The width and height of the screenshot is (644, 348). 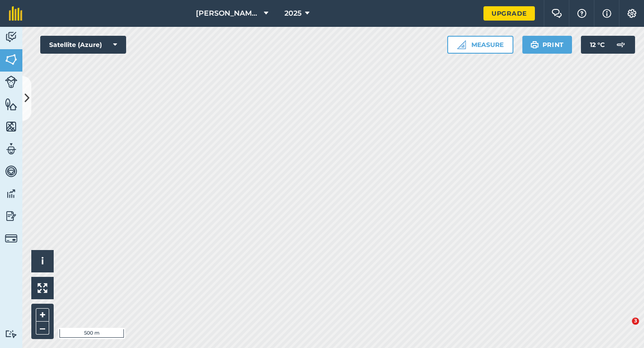 What do you see at coordinates (534, 45) in the screenshot?
I see `img: svg+xml;base64,PHN2ZyB4bWxucz0iaHR0cDovL3d3dy53My5vcmcvMjAwMC9zdmciIHdpZHRoPSIxOSIgaGVpZ2h0PSIyNC...` at bounding box center [534, 45].